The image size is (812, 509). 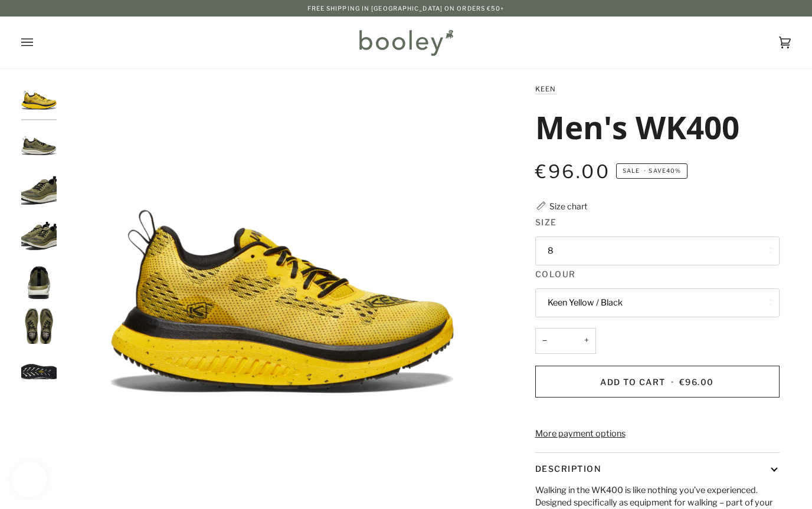 I want to click on input: Quantity, so click(x=565, y=340).